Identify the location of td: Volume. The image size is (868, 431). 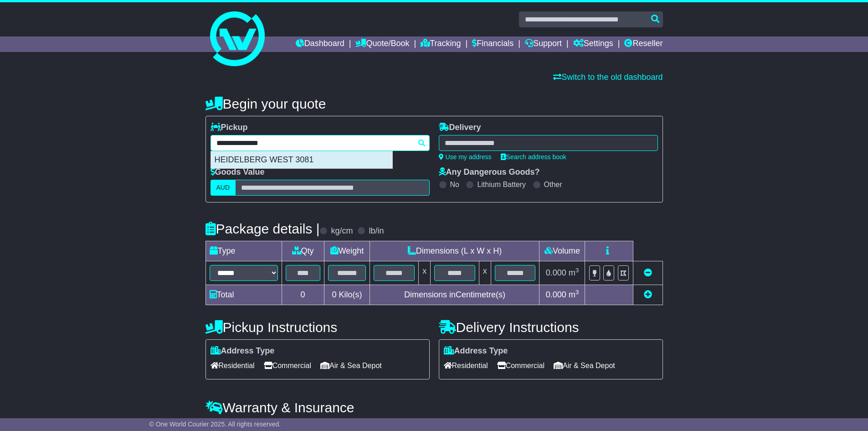
(563, 251).